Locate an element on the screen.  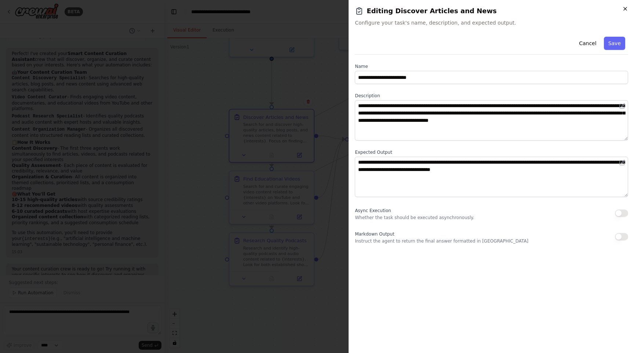
span: Async Execution is located at coordinates (372, 210).